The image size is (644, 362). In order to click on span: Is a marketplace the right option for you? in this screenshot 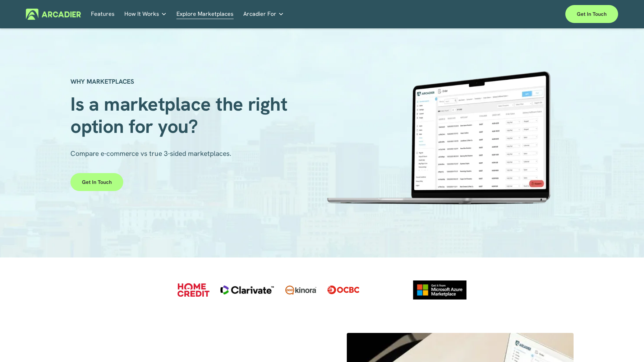, I will do `click(181, 115)`.